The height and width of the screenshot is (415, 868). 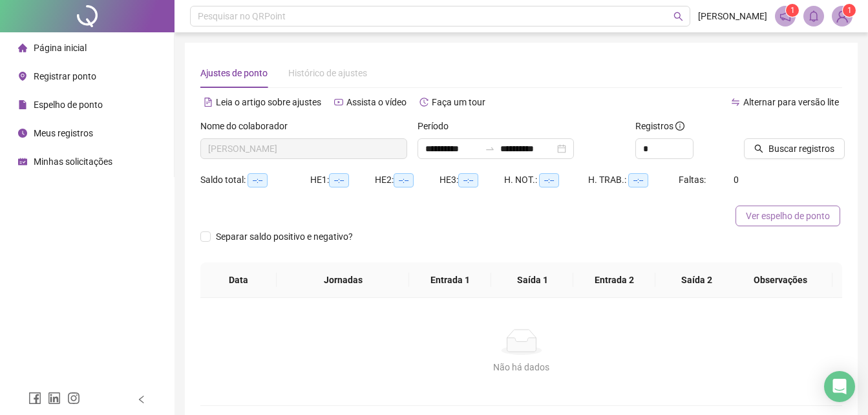 I want to click on div: Saldo total:, so click(x=255, y=180).